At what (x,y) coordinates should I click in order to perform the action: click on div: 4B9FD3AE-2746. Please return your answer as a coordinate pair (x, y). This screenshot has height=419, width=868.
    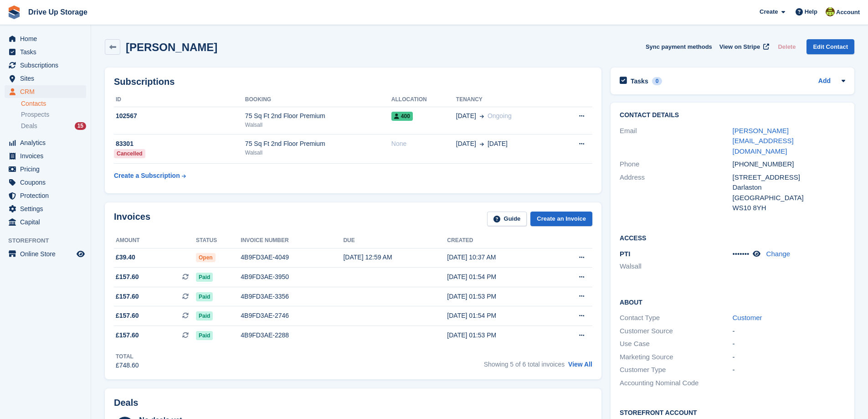
    Looking at the image, I should click on (292, 315).